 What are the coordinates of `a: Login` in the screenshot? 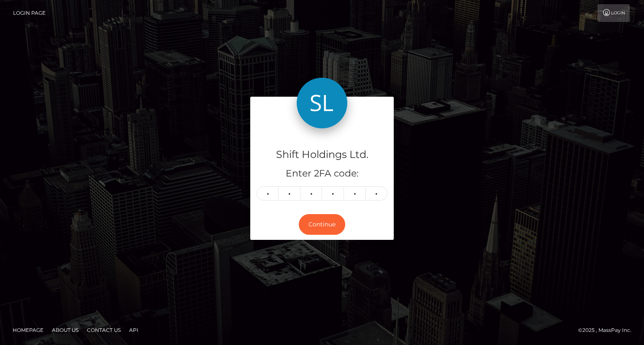 It's located at (614, 13).